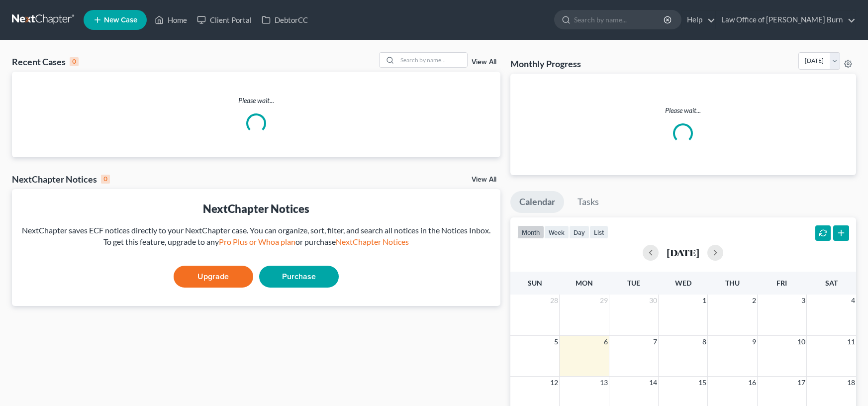 The height and width of the screenshot is (406, 868). Describe the element at coordinates (702, 382) in the screenshot. I see `span: 15` at that location.